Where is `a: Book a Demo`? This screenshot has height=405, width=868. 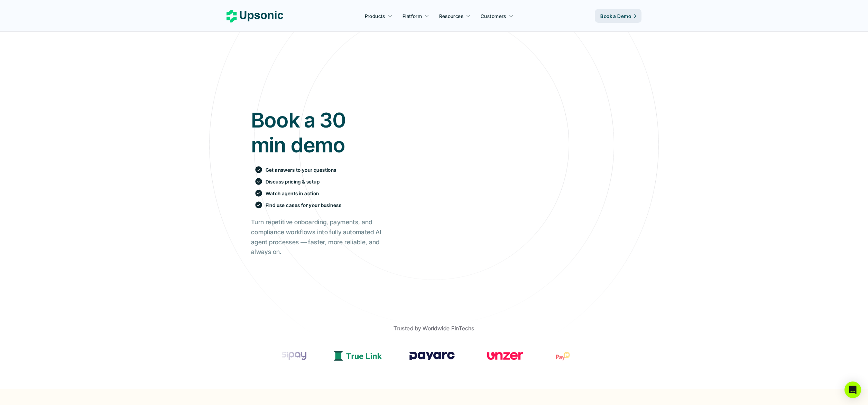 a: Book a Demo is located at coordinates (618, 16).